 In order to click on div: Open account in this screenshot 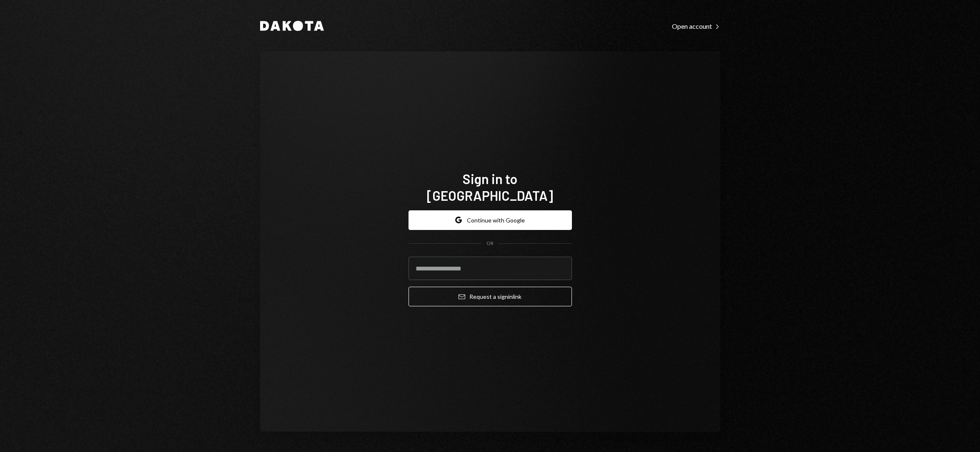, I will do `click(696, 26)`.